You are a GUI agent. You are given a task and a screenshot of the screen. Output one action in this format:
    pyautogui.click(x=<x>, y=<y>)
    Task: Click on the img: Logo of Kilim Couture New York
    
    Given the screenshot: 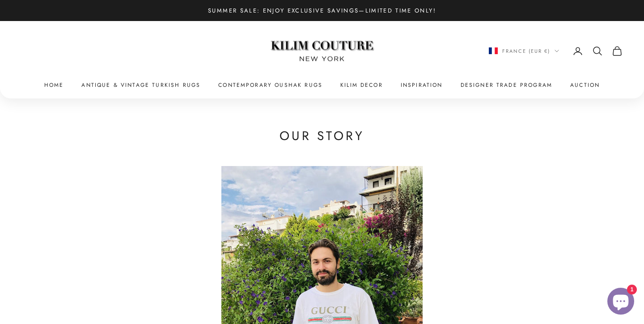 What is the action you would take?
    pyautogui.click(x=322, y=51)
    